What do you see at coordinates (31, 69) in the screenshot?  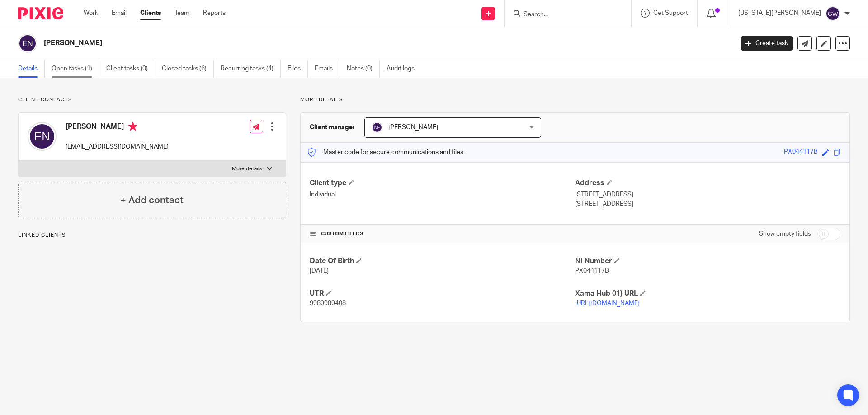 I see `a: Details` at bounding box center [31, 69].